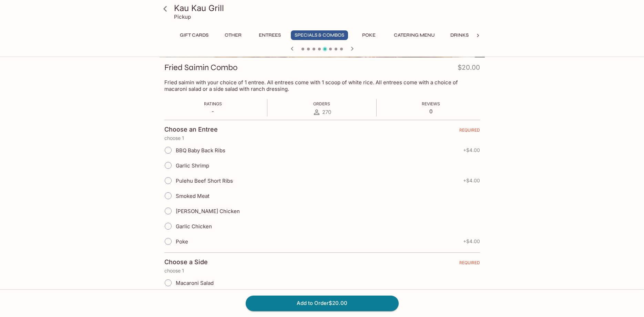  I want to click on button: Specials & Combos, so click(319, 35).